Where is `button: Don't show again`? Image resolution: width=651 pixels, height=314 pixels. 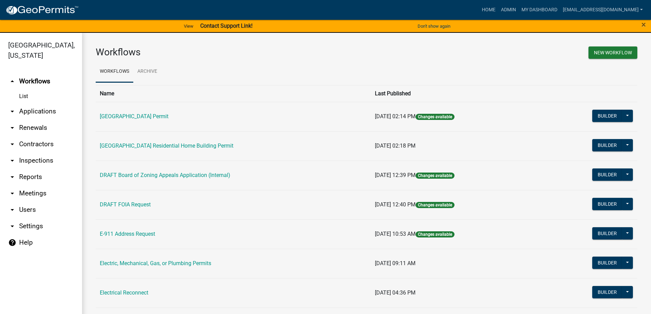 button: Don't show again is located at coordinates (434, 26).